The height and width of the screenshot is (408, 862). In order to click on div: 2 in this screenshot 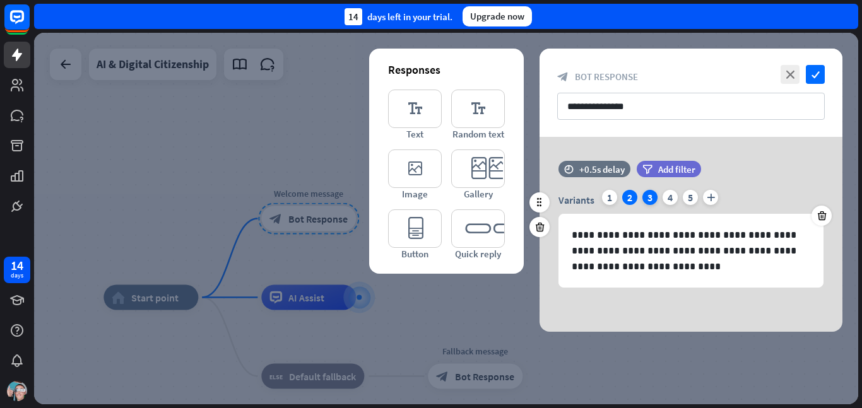, I will do `click(630, 198)`.